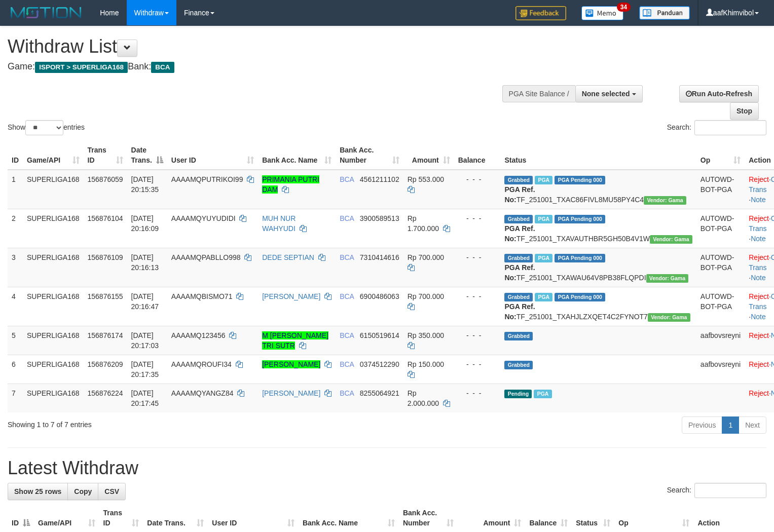 This screenshot has height=532, width=774. What do you see at coordinates (15, 398) in the screenshot?
I see `td: 7` at bounding box center [15, 398].